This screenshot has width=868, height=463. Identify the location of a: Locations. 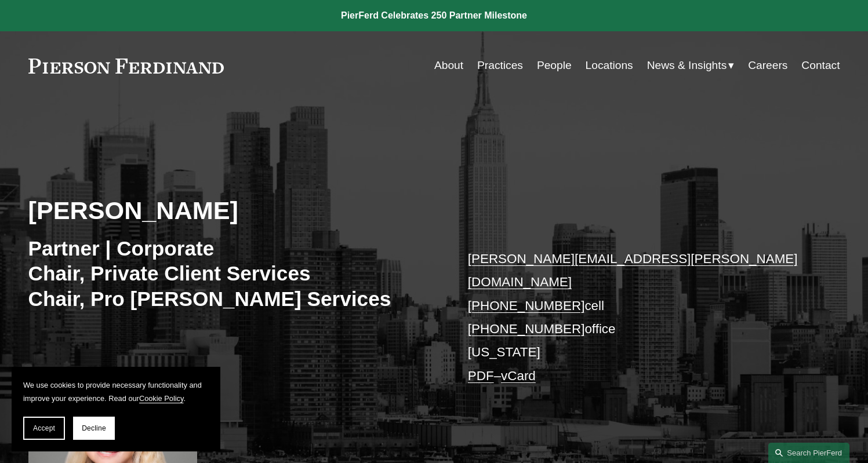
(610, 66).